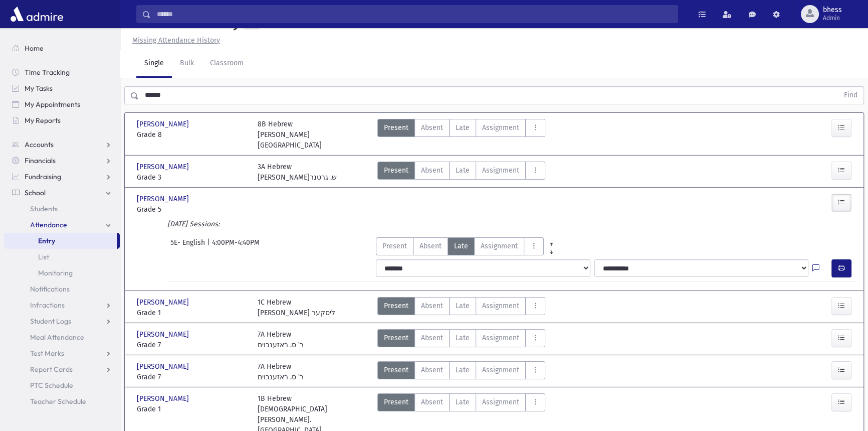 The image size is (868, 431). What do you see at coordinates (60, 241) in the screenshot?
I see `a: Entry` at bounding box center [60, 241].